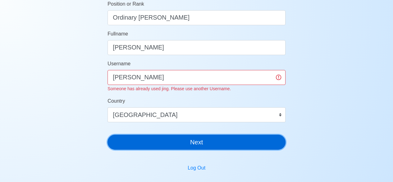 The image size is (393, 182). I want to click on span: Fullname, so click(118, 34).